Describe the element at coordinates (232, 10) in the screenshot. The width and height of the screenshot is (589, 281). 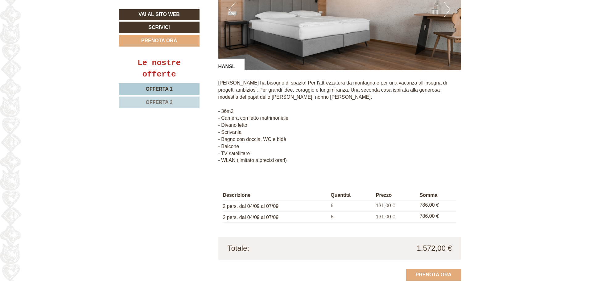
I see `button: Previous` at that location.